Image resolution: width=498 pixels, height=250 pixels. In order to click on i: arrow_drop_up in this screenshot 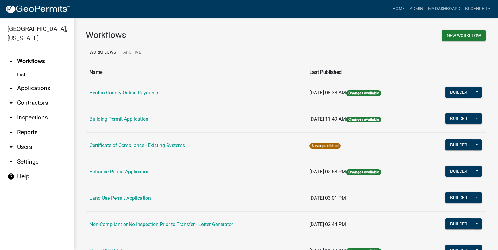, I will do `click(11, 61)`.